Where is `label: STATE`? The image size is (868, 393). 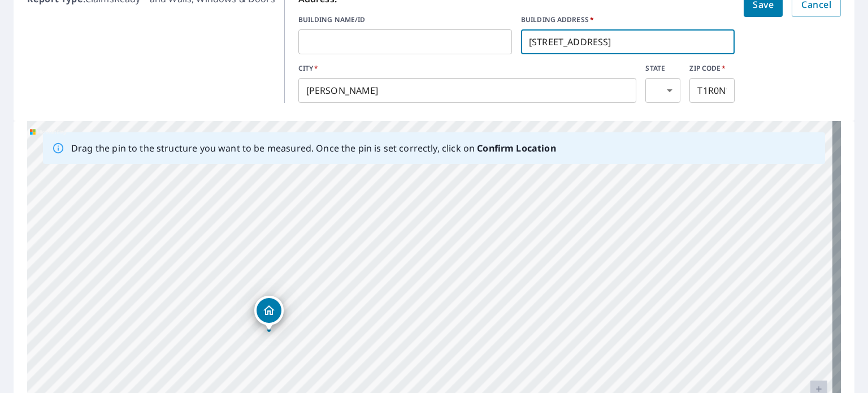
label: STATE is located at coordinates (663, 68).